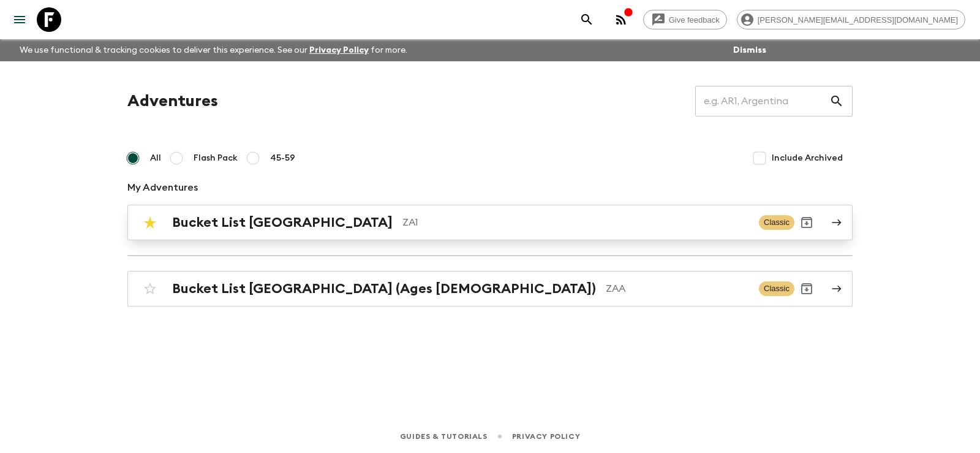 The height and width of the screenshot is (453, 980). Describe the element at coordinates (807, 158) in the screenshot. I see `span: Include Archived` at that location.